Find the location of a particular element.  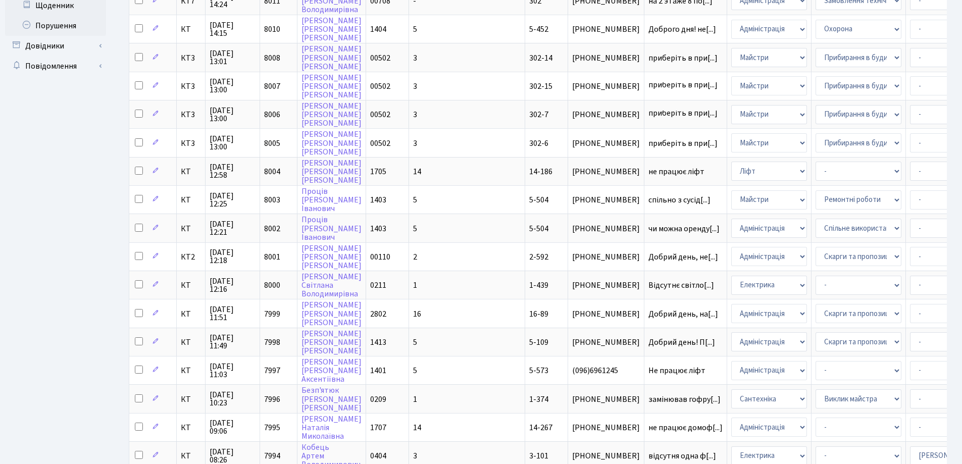

span: 5-504 is located at coordinates (539, 229).